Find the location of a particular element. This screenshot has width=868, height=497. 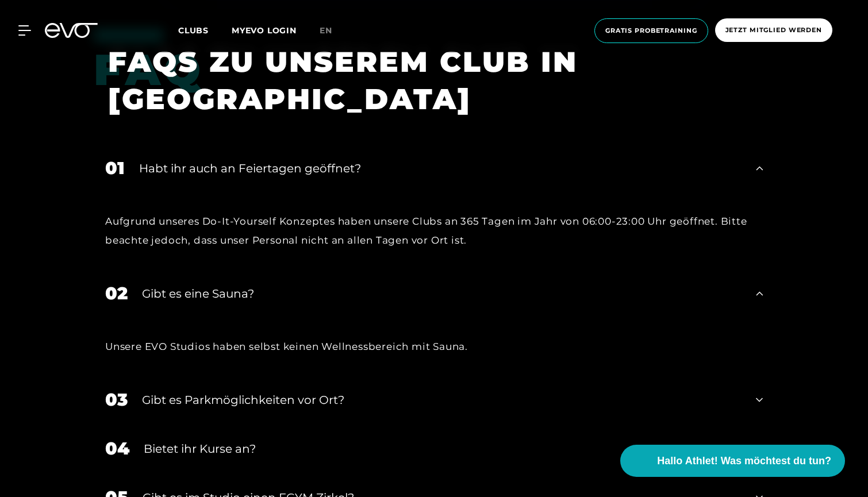

div: Unsere EVO Studios haben selbst keinen Wellnessbereich mit Sauna. is located at coordinates (434, 347).